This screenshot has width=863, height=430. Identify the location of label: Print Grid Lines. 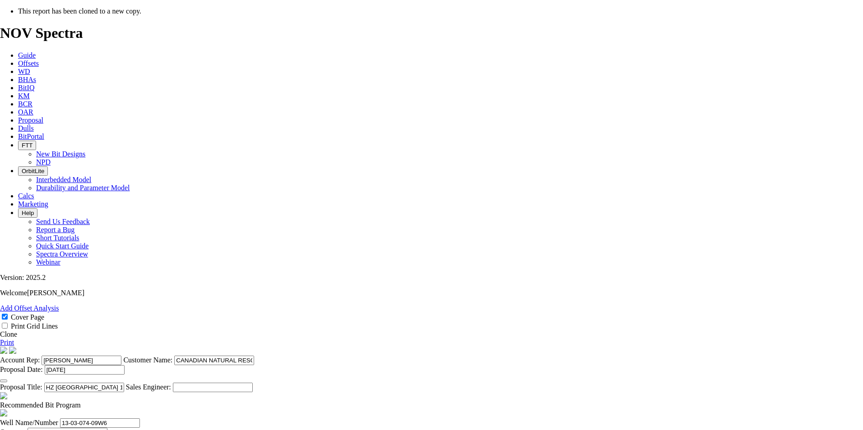
(34, 326).